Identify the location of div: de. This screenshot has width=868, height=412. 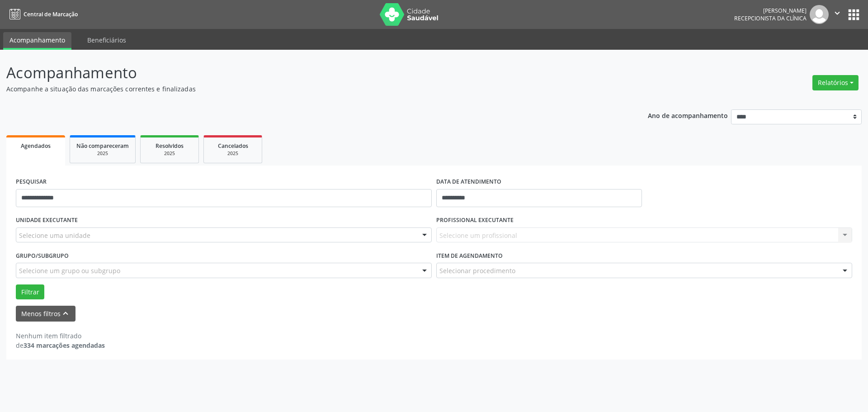
(60, 345).